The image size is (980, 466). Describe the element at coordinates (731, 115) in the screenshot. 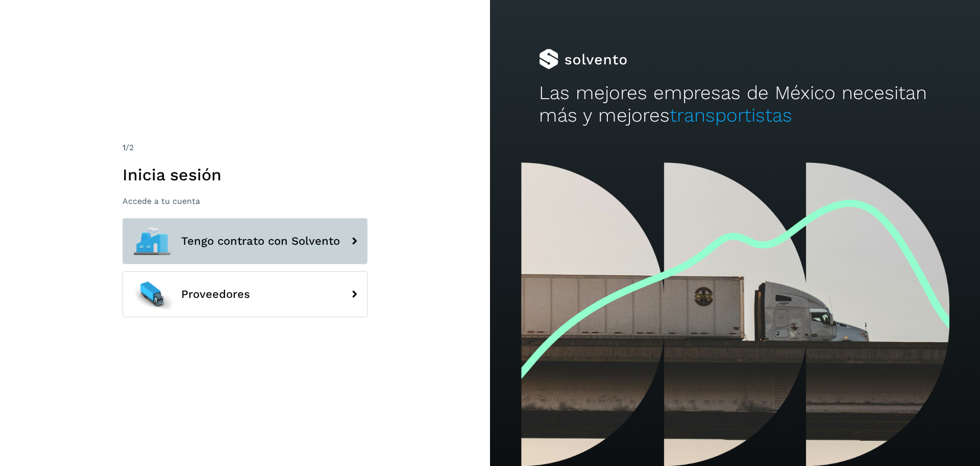

I see `span: transportistas` at that location.